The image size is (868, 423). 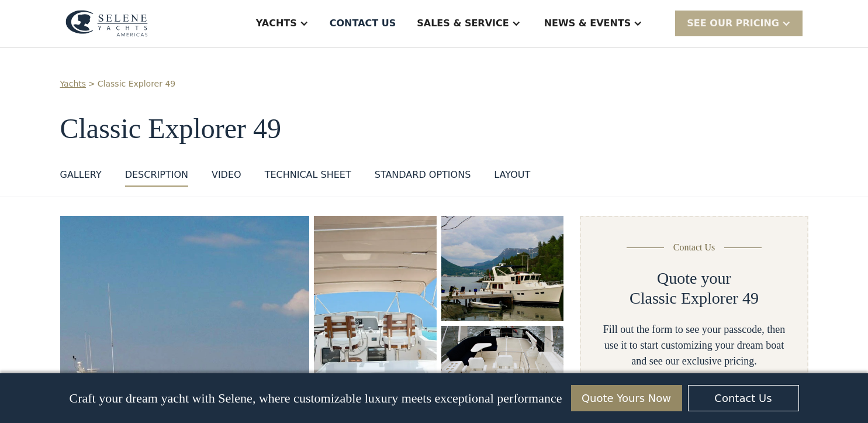 What do you see at coordinates (73, 84) in the screenshot?
I see `a: Yachts` at bounding box center [73, 84].